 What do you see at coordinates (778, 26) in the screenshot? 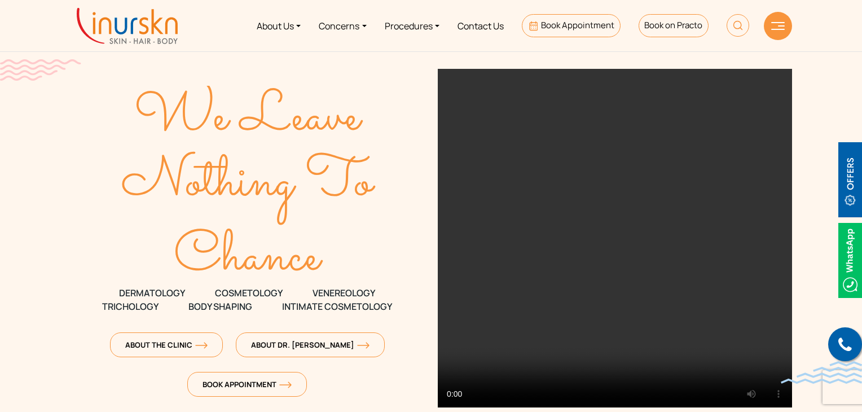
I see `img: hamLine.svg` at bounding box center [778, 26].